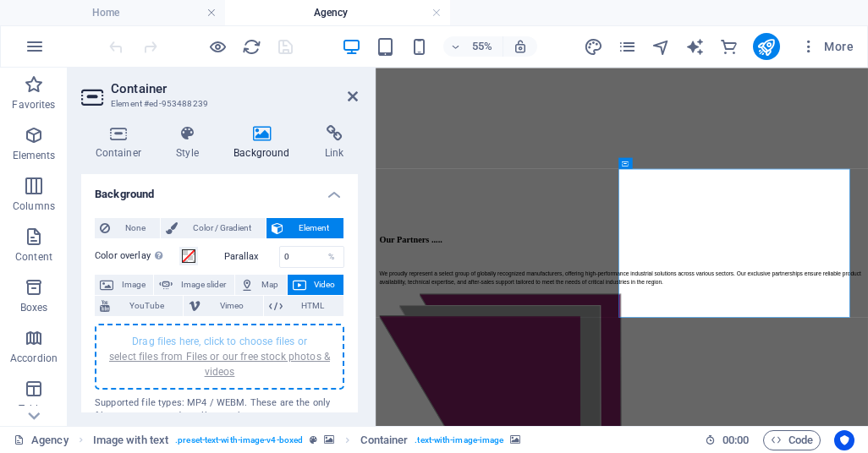 The image size is (868, 453). What do you see at coordinates (34, 156) in the screenshot?
I see `p: Elements` at bounding box center [34, 156].